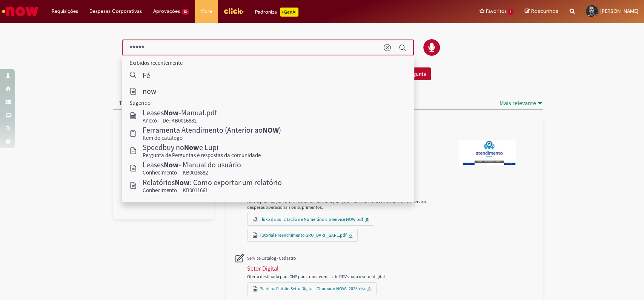  What do you see at coordinates (496, 11) in the screenshot?
I see `span: Favoritos` at bounding box center [496, 11].